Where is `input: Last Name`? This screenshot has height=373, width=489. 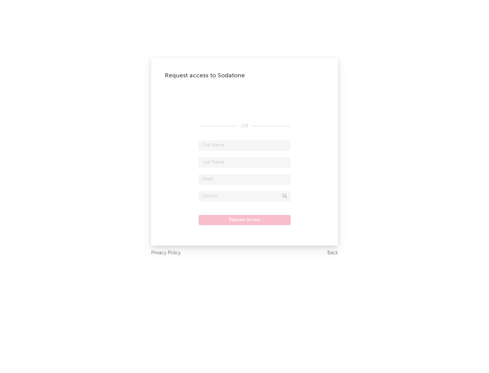 input: Last Name is located at coordinates (244, 163).